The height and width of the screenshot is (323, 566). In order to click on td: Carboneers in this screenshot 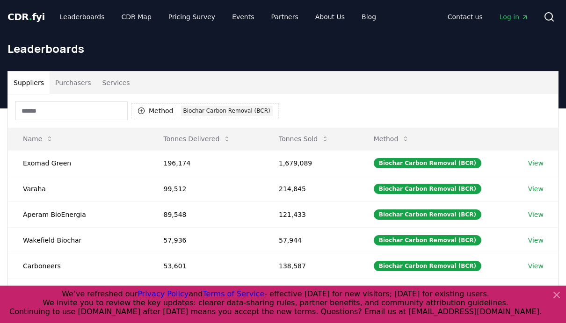, I will do `click(78, 266)`.